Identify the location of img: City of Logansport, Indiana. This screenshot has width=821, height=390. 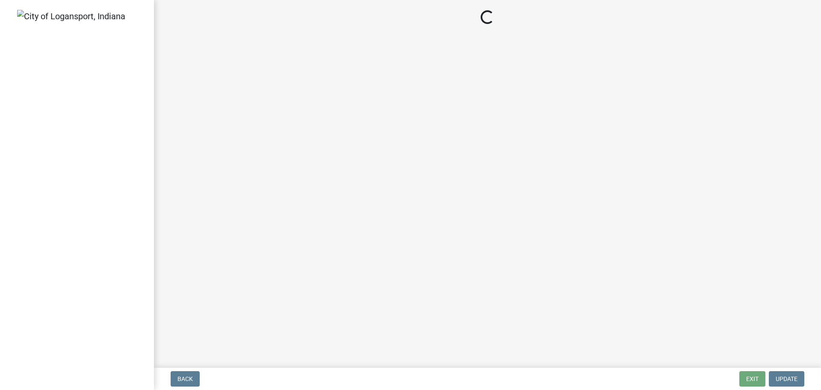
(71, 16).